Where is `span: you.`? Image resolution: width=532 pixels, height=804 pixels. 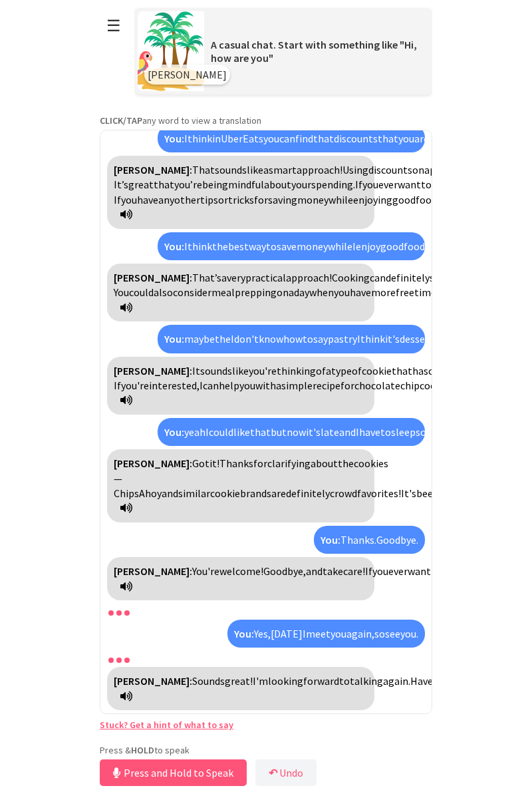
span: you. is located at coordinates (409, 633).